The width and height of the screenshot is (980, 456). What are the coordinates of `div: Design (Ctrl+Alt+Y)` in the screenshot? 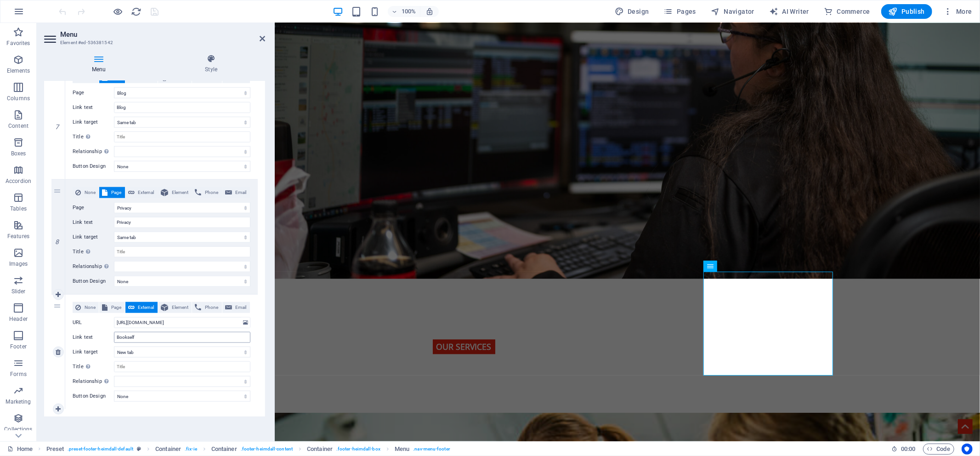 It's located at (632, 11).